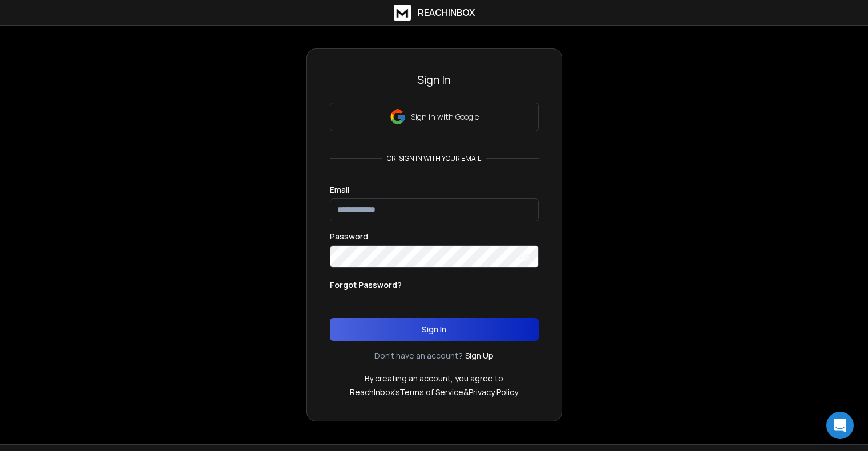 This screenshot has height=451, width=868. I want to click on p: ReachInbox's &, so click(434, 392).